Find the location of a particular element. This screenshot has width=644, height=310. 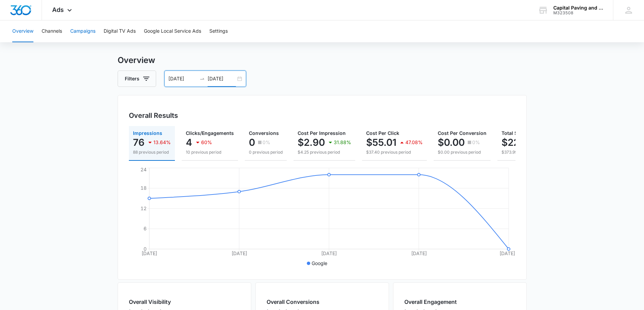

button: Filters is located at coordinates (137, 79).